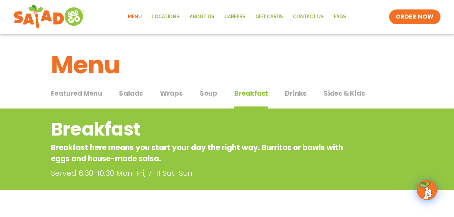 This screenshot has height=217, width=454. I want to click on h2: Breakfast, so click(200, 129).